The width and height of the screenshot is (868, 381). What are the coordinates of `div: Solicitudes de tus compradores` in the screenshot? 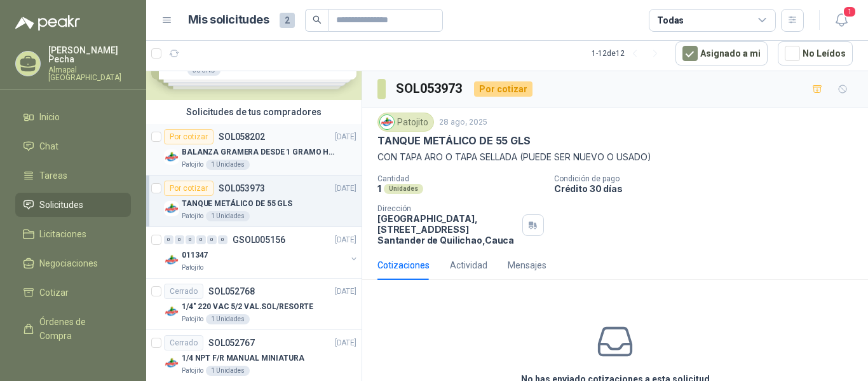 It's located at (254, 112).